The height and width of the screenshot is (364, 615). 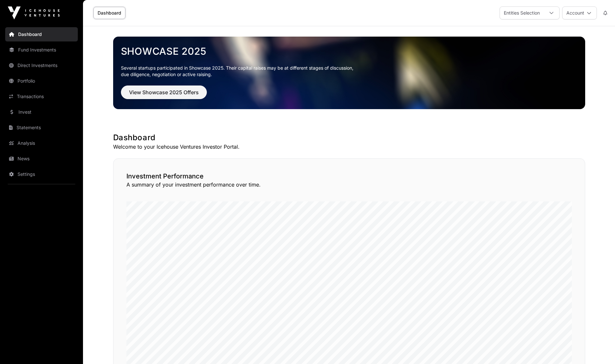 I want to click on a: Portfolio, so click(x=41, y=81).